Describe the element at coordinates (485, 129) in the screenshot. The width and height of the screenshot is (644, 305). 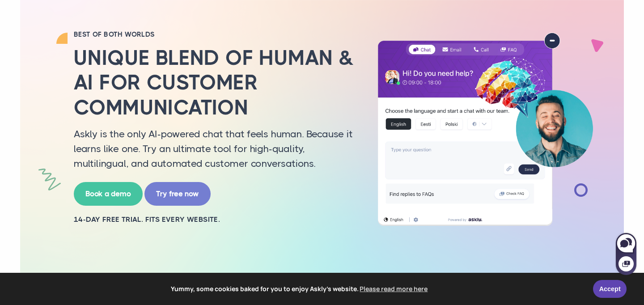
I see `img: AI multilingual chat` at that location.